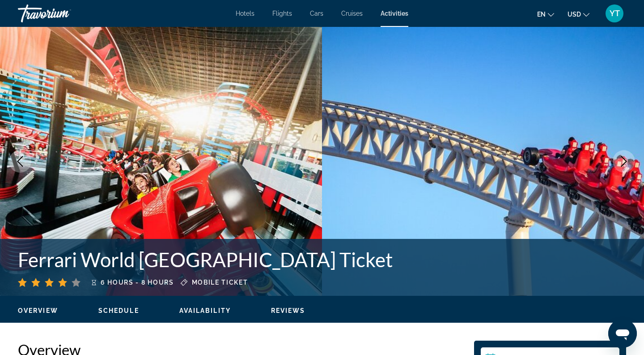 The height and width of the screenshot is (355, 644). What do you see at coordinates (220, 282) in the screenshot?
I see `span: Mobile ticket` at bounding box center [220, 282].